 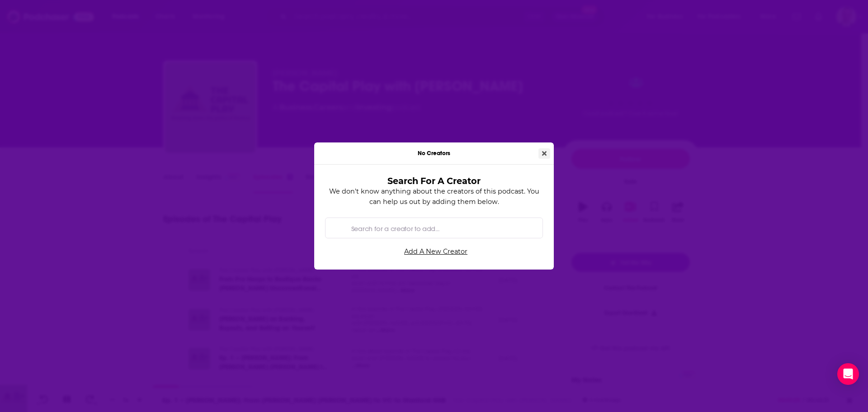 What do you see at coordinates (436, 251) in the screenshot?
I see `a: Add A New Creator` at bounding box center [436, 251].